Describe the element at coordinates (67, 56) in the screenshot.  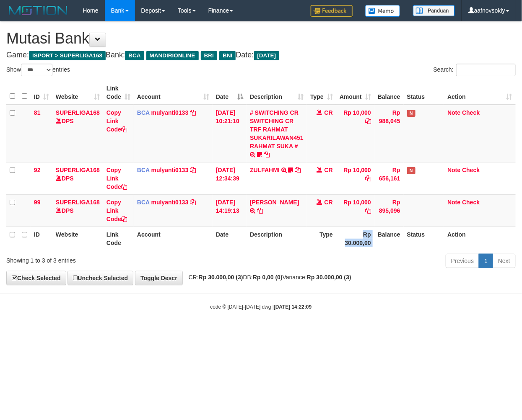
I see `span: ISPORT > SUPERLIGA168` at that location.